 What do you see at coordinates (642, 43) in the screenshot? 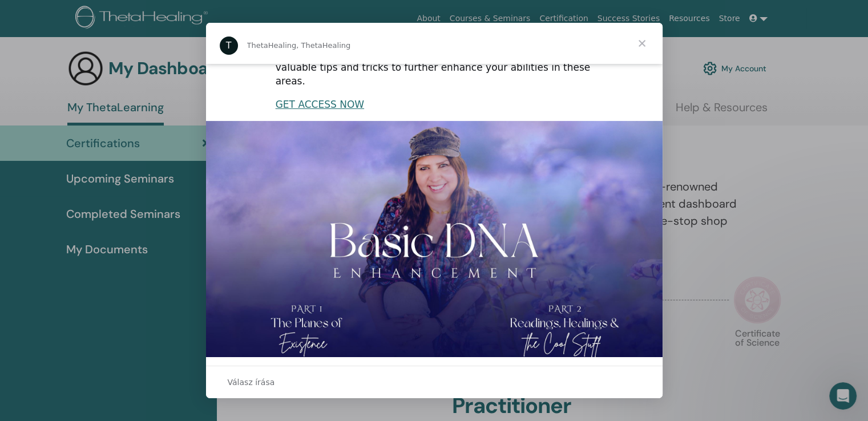
I see `span: Bezárás` at bounding box center [642, 43].